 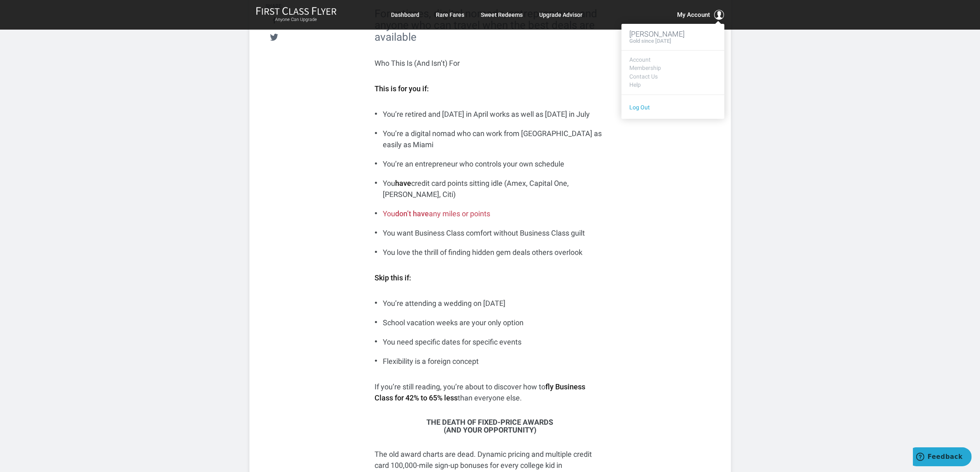 I want to click on a: Upgrade Advisor, so click(x=561, y=15).